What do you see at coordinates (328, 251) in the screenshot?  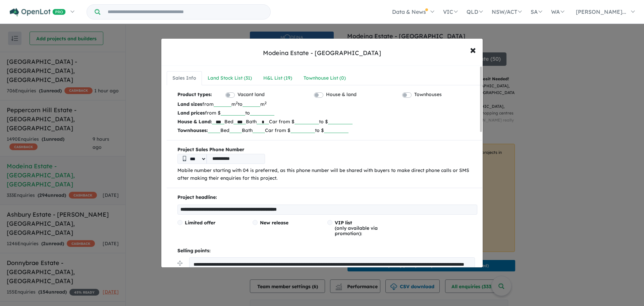 I see `p: Selling points:` at bounding box center [328, 251].